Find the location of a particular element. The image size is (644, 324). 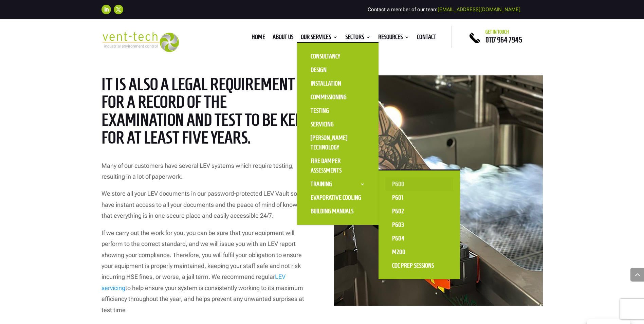

a: P601 is located at coordinates (419, 198).